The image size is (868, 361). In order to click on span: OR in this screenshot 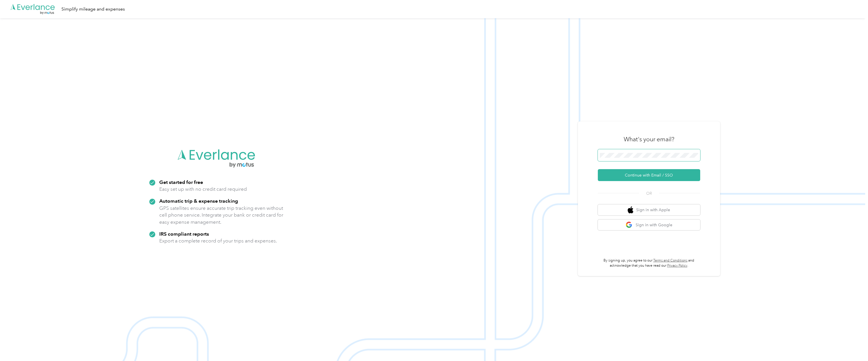, I will do `click(649, 194)`.